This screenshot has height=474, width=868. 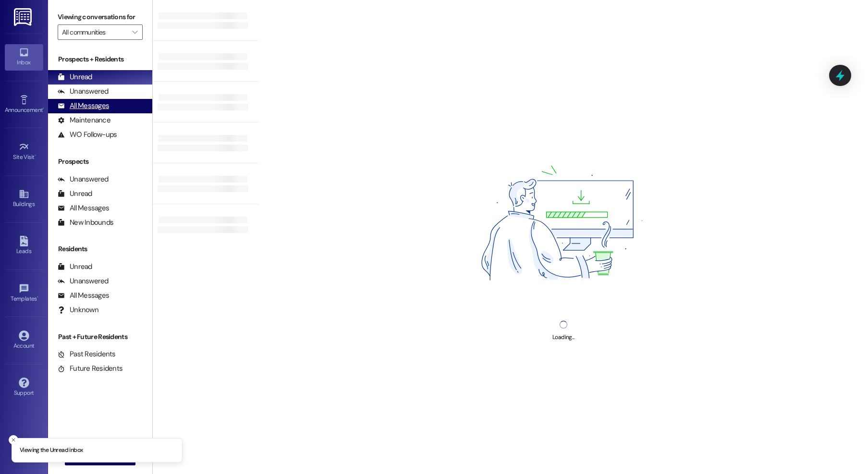 What do you see at coordinates (86, 223) in the screenshot?
I see `div: New Inbounds` at bounding box center [86, 223].